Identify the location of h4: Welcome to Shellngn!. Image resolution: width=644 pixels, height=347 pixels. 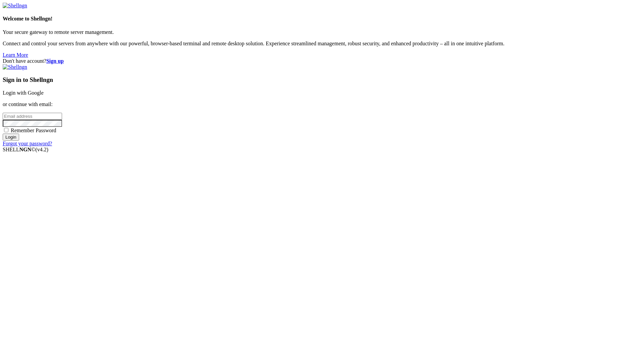
(322, 19).